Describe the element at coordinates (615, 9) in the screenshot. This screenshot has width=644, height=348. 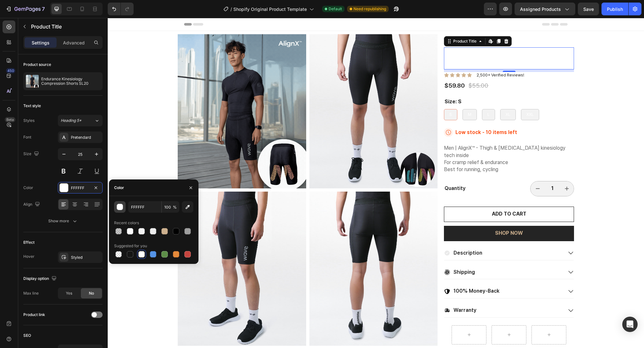
I see `div: Publish` at that location.